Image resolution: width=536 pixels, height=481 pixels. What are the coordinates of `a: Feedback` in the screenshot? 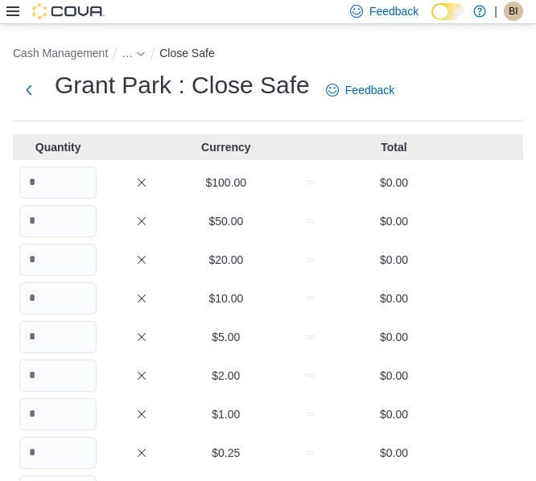 It's located at (360, 90).